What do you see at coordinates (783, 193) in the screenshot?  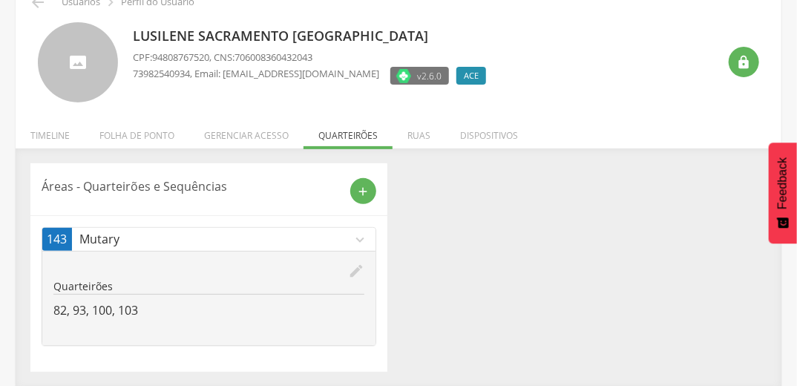 I see `button: Feedback - Mostrar pesquisa` at bounding box center [783, 193].